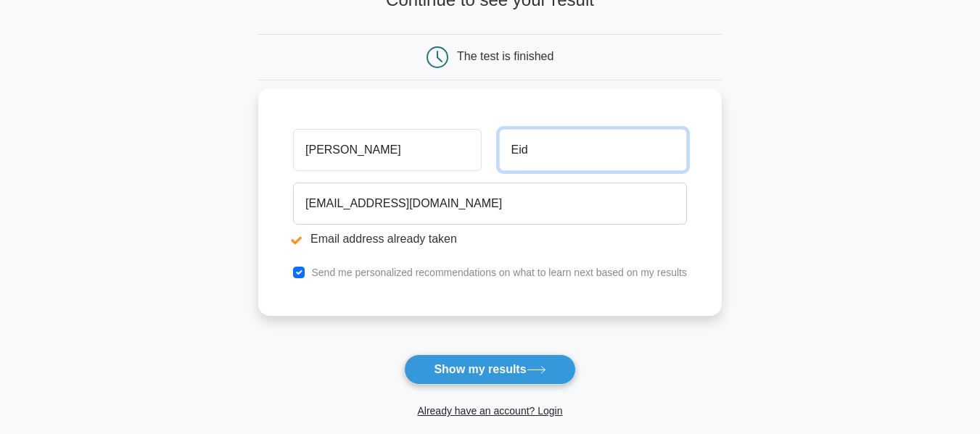 This screenshot has width=980, height=434. What do you see at coordinates (490, 204) in the screenshot?
I see `input: Email` at bounding box center [490, 204].